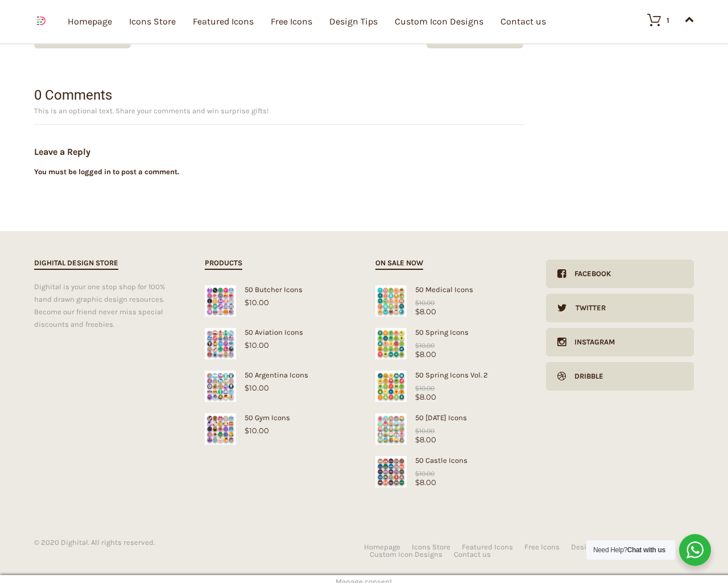 This screenshot has width=728, height=583. Describe the element at coordinates (487, 546) in the screenshot. I see `a: Featured Icons` at that location.